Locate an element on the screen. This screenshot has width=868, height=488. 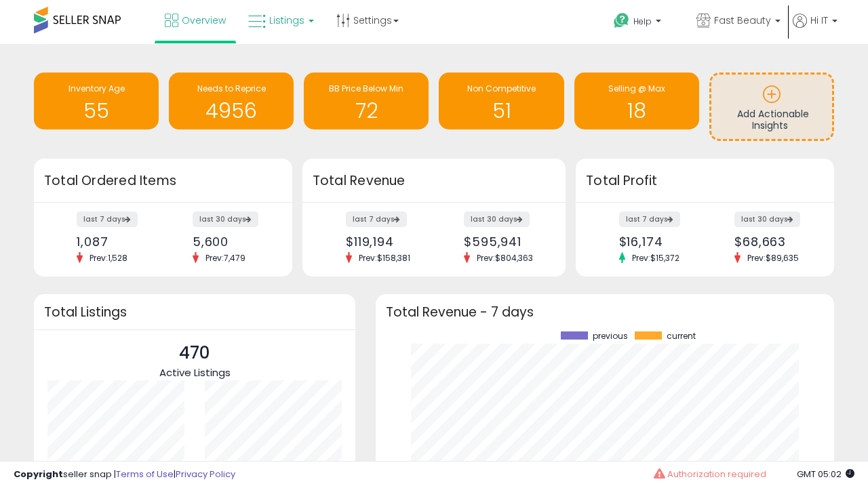
strong: Copyright is located at coordinates (38, 474).